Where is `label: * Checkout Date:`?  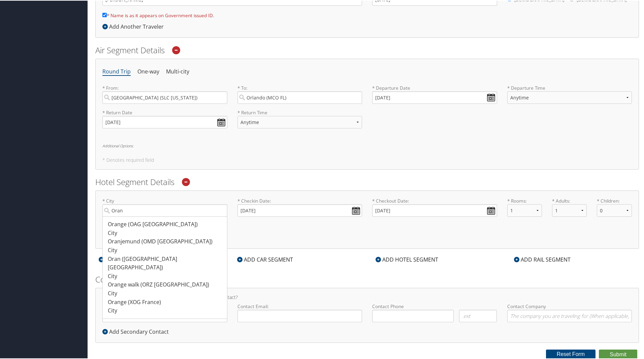
label: * Checkout Date: is located at coordinates (434, 206).